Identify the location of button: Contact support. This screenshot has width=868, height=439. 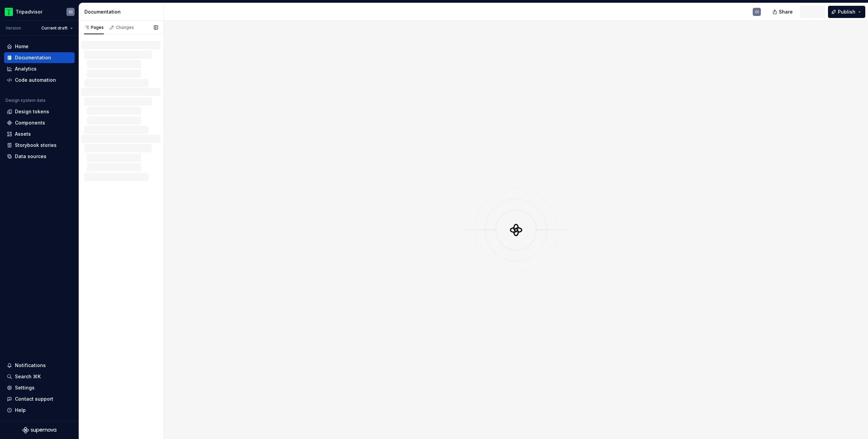
(39, 399).